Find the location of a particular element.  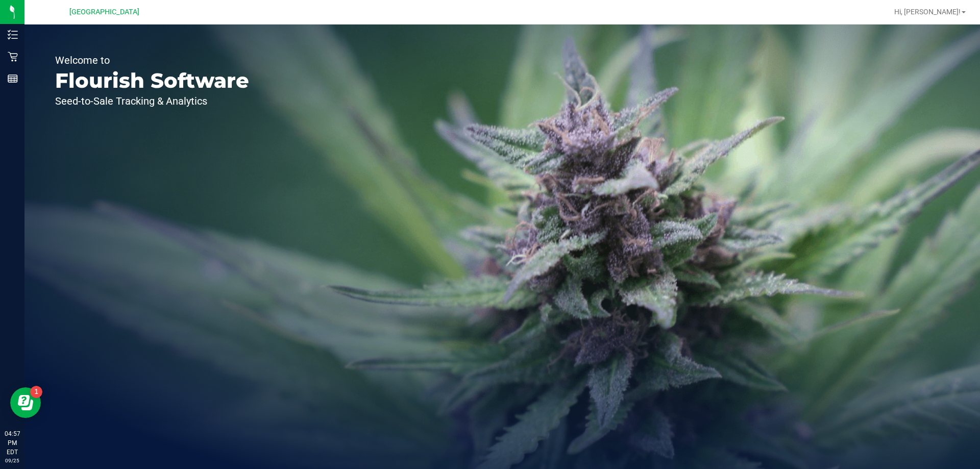

p: 04:57 PM EDT is located at coordinates (12, 443).